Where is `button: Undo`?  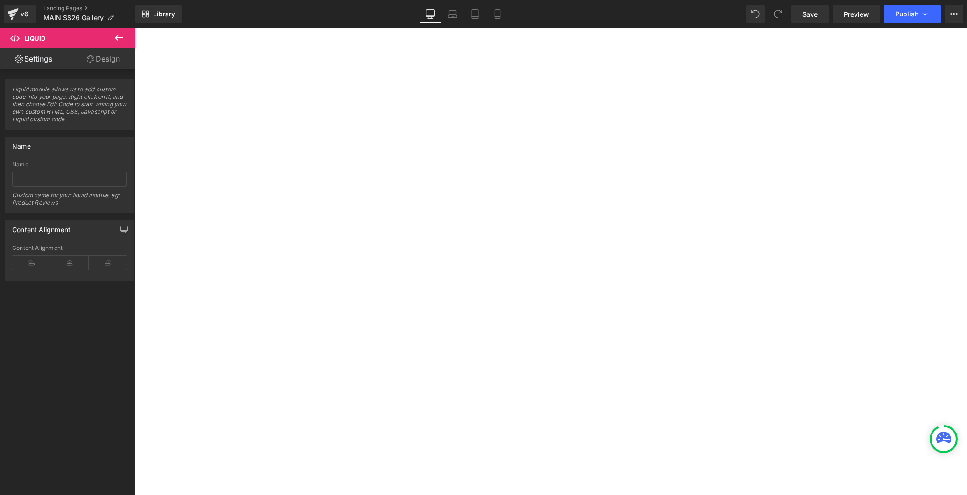 button: Undo is located at coordinates (755, 14).